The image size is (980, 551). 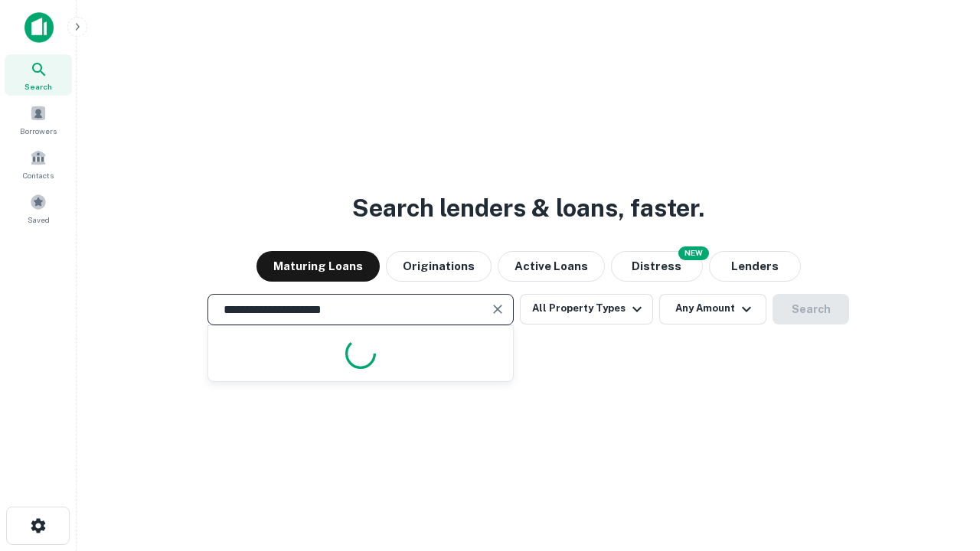 I want to click on div: NEW, so click(x=694, y=254).